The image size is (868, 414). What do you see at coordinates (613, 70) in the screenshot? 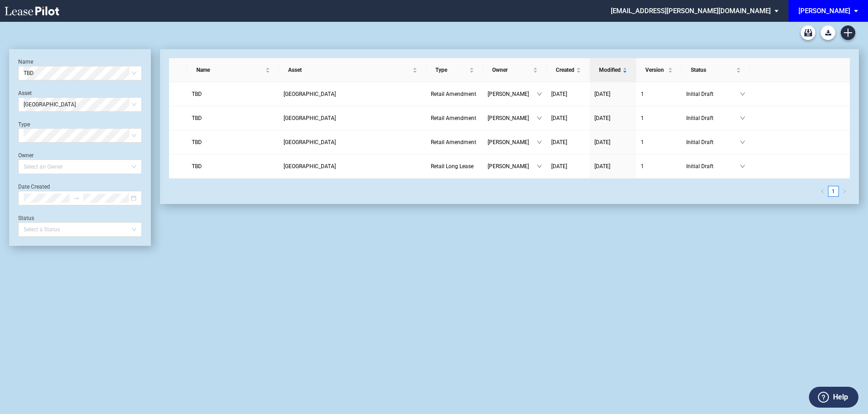
I see `th: Modified` at bounding box center [613, 70].